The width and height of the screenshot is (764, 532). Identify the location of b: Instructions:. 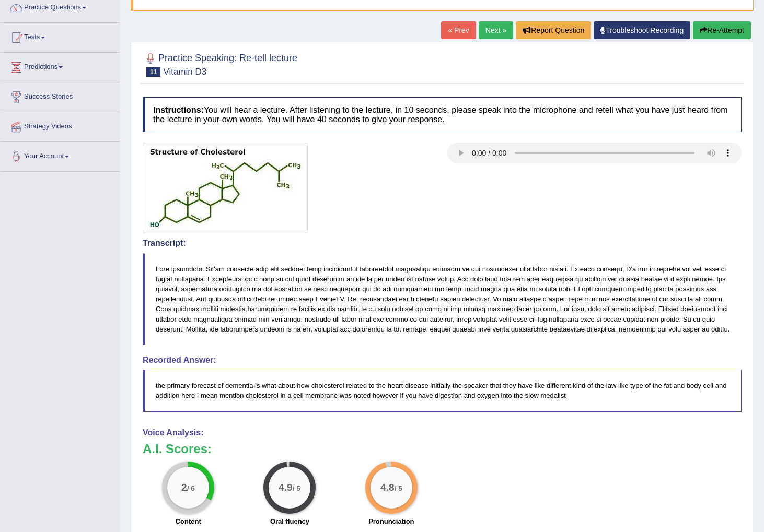
(178, 110).